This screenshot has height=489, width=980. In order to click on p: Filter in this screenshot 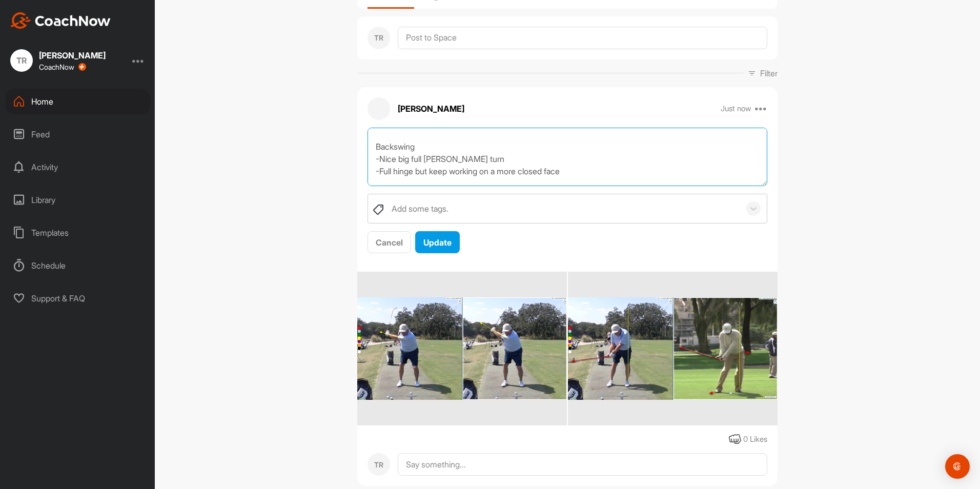, I will do `click(769, 73)`.